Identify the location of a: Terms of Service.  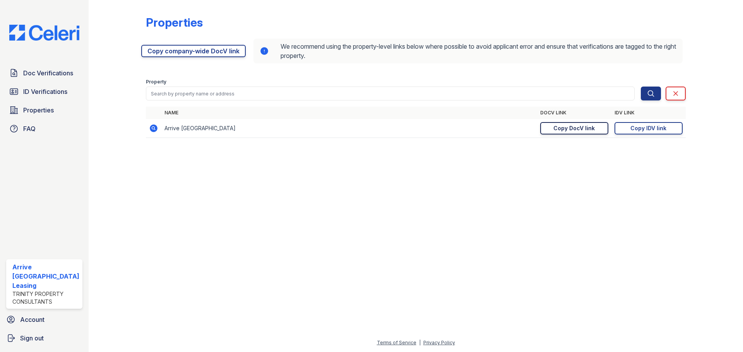
(397, 343).